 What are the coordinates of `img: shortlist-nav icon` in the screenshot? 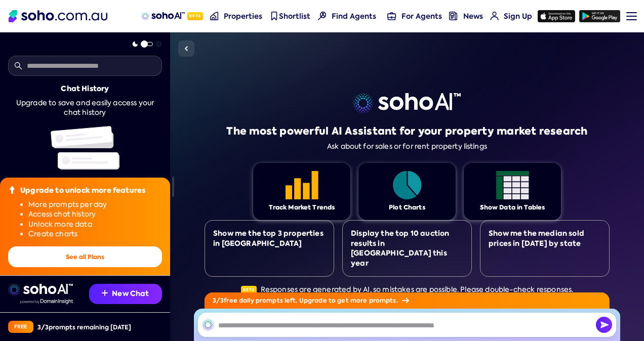 It's located at (274, 15).